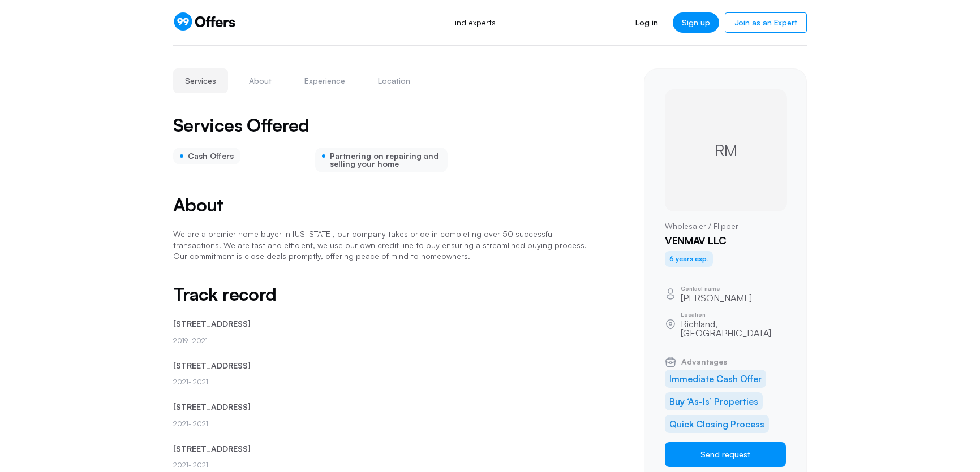 The width and height of the screenshot is (980, 472). What do you see at coordinates (725, 241) in the screenshot?
I see `h1: VENMAV LLC` at bounding box center [725, 241].